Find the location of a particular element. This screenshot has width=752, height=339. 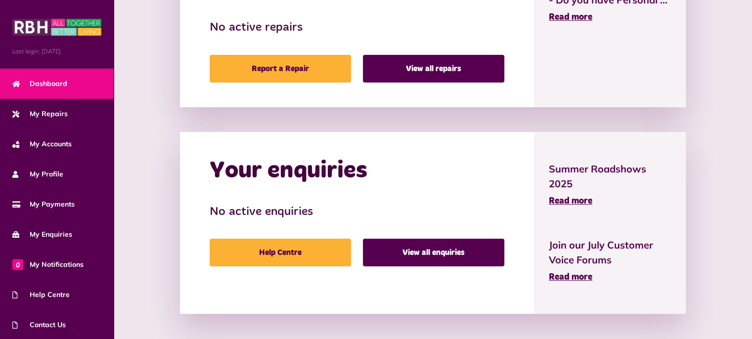

span: My Notifications is located at coordinates (48, 264).